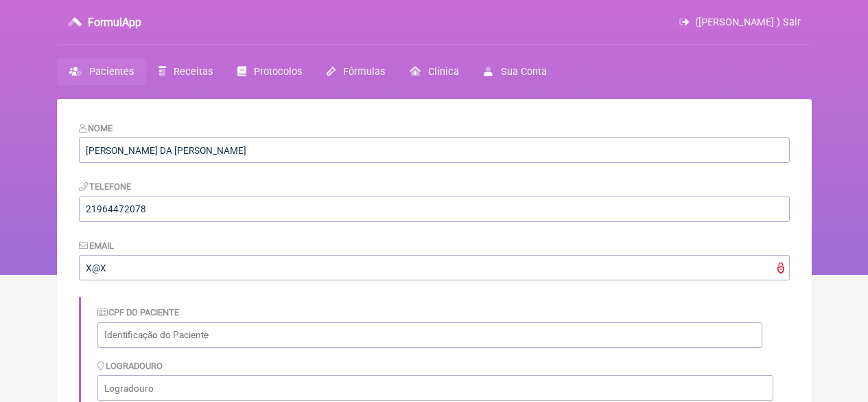 Image resolution: width=868 pixels, height=402 pixels. What do you see at coordinates (356, 72) in the screenshot?
I see `a: Fórmulas` at bounding box center [356, 72].